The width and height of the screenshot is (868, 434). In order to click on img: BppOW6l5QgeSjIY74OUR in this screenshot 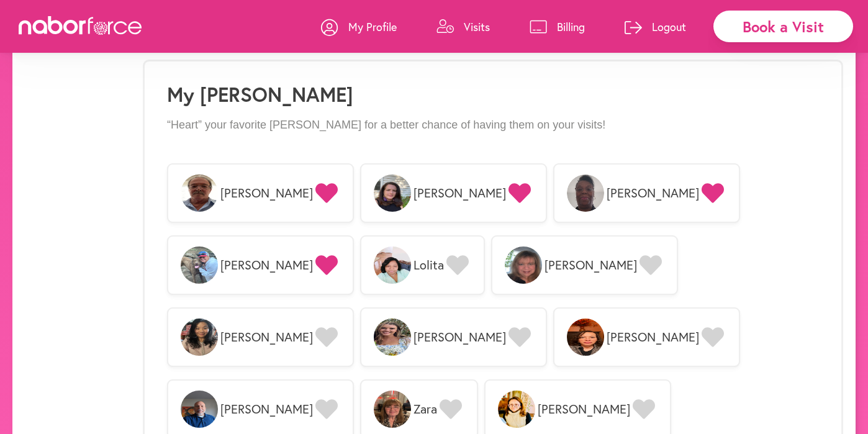, I will do `click(392, 337)`.